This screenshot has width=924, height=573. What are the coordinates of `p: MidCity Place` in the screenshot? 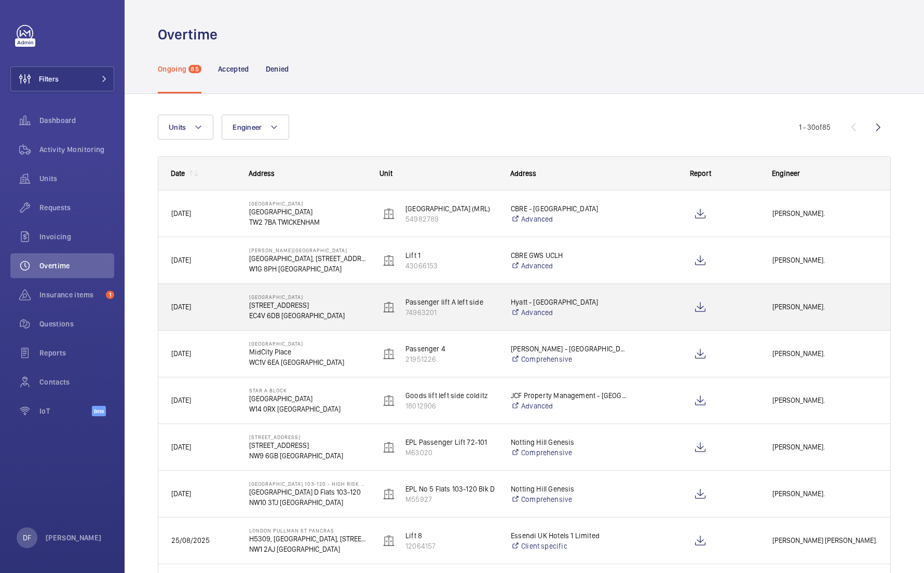 It's located at (308, 352).